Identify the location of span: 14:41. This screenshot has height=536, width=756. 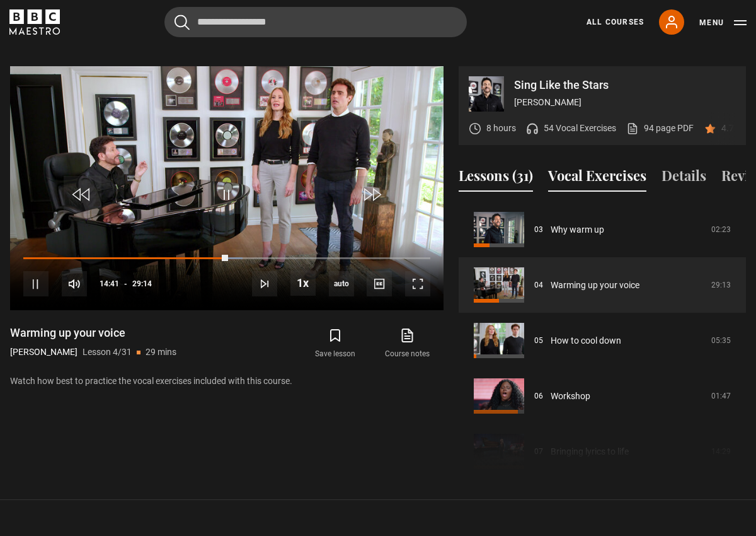
(109, 284).